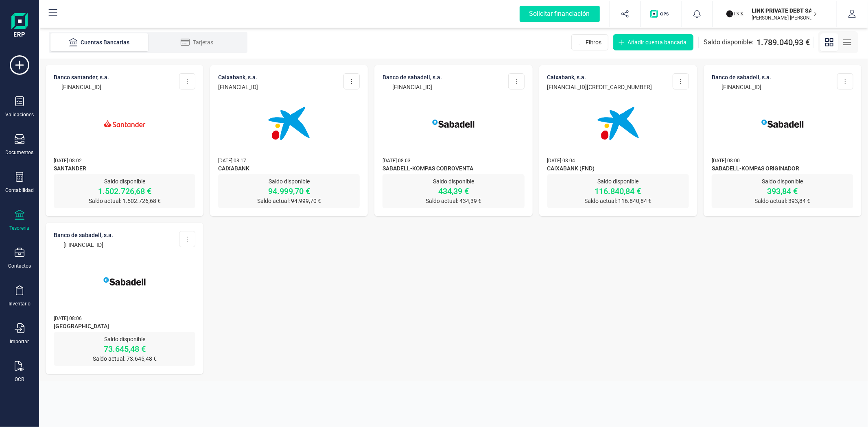 The width and height of the screenshot is (868, 427). Describe the element at coordinates (19, 342) in the screenshot. I see `div: Importar` at that location.